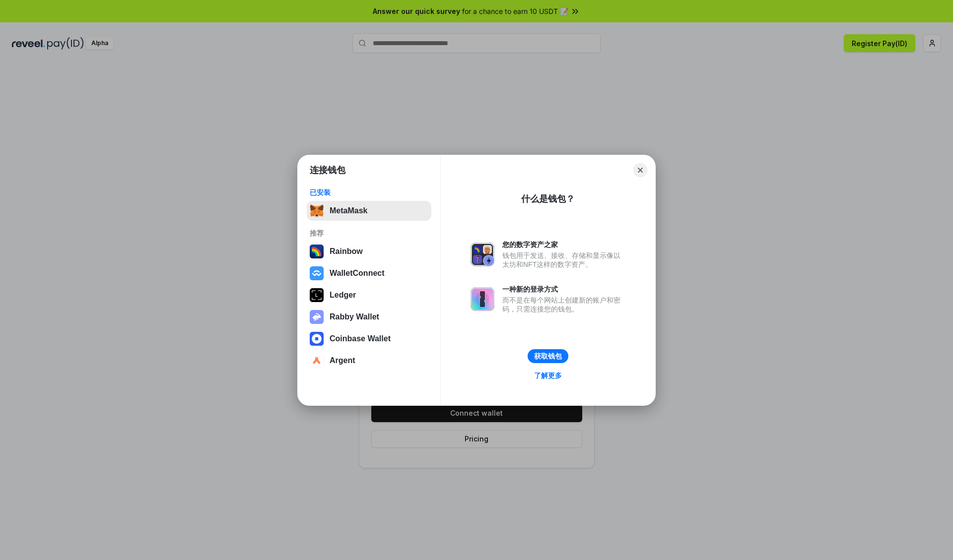 This screenshot has height=560, width=953. What do you see at coordinates (369, 252) in the screenshot?
I see `button: Rainbow` at bounding box center [369, 252].